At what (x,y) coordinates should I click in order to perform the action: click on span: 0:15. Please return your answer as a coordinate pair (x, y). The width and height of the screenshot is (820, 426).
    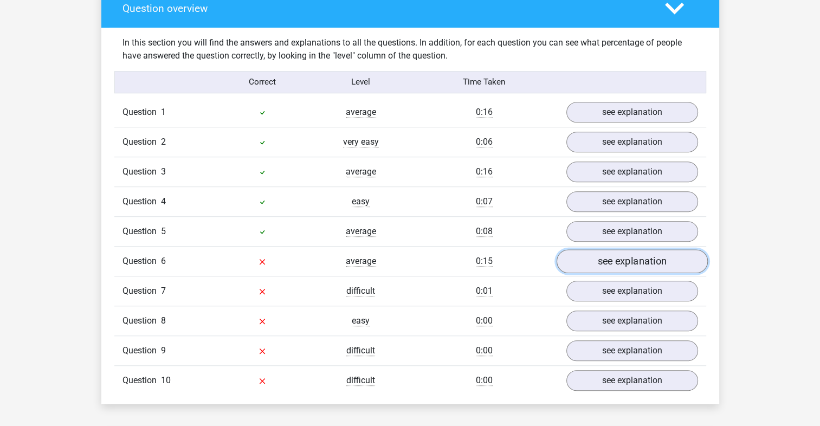
    Looking at the image, I should click on (484, 261).